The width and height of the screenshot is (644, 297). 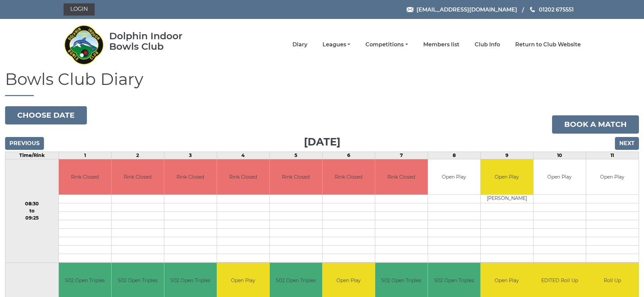 I want to click on td: 7, so click(x=401, y=155).